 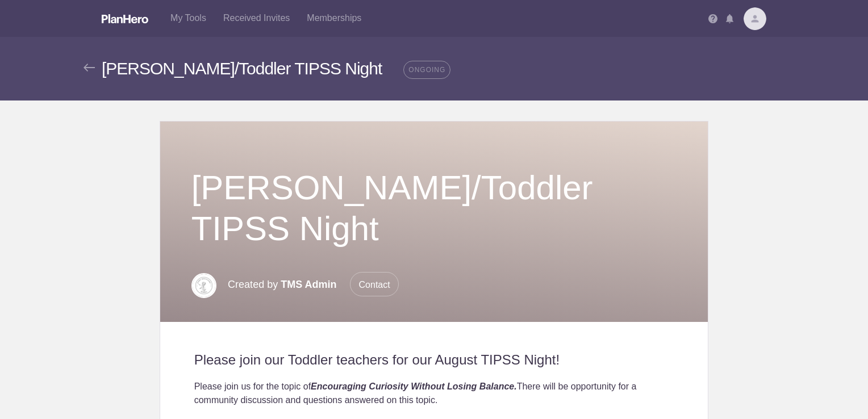 What do you see at coordinates (434, 393) in the screenshot?
I see `div: Please join us for the topic of There will be opportunity for a community discussion and question...` at bounding box center [434, 393].